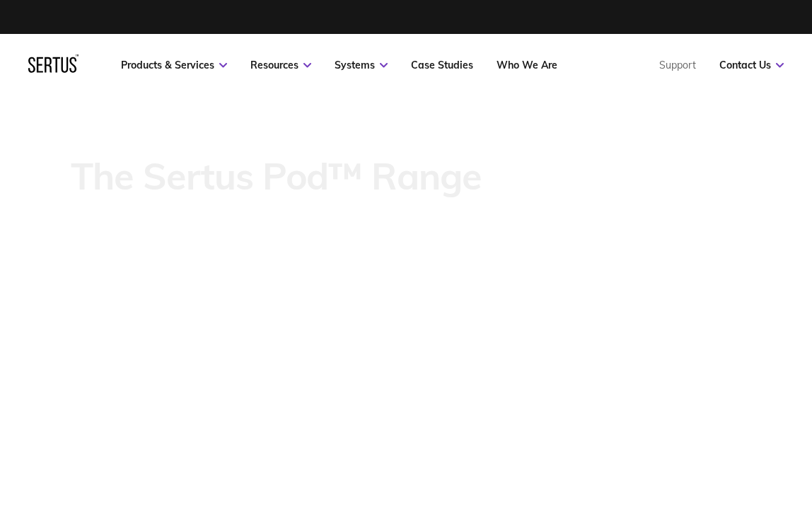  I want to click on a: Contact Us, so click(752, 65).